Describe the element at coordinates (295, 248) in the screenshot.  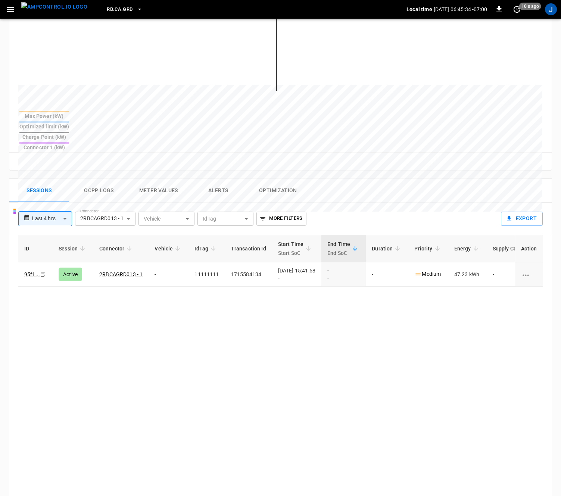
I see `span: Start TimeStart SoC` at that location.